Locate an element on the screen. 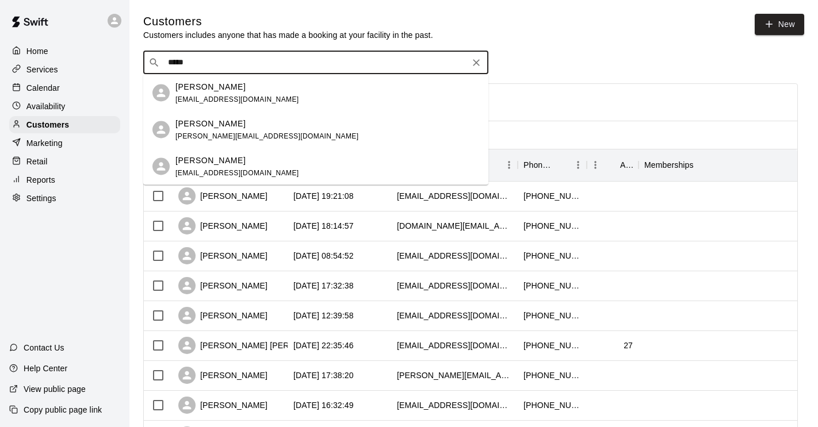 Image resolution: width=818 pixels, height=427 pixels. p: Customers is located at coordinates (48, 125).